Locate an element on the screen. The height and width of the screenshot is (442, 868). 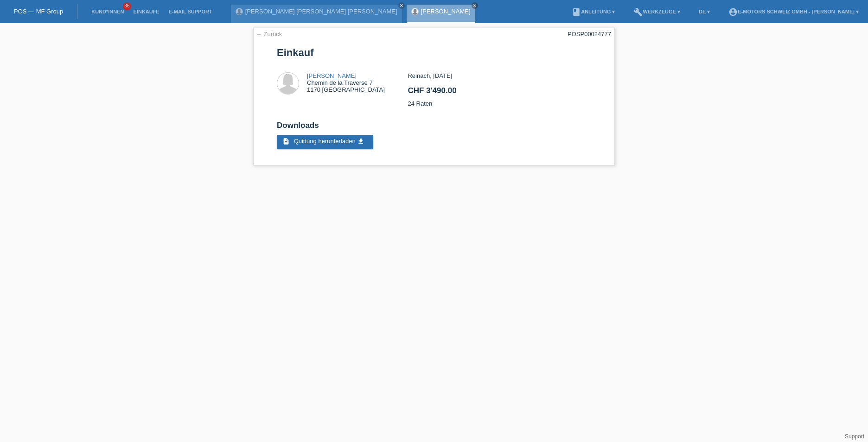
a: buildWerkzeuge ▾ is located at coordinates (657, 12).